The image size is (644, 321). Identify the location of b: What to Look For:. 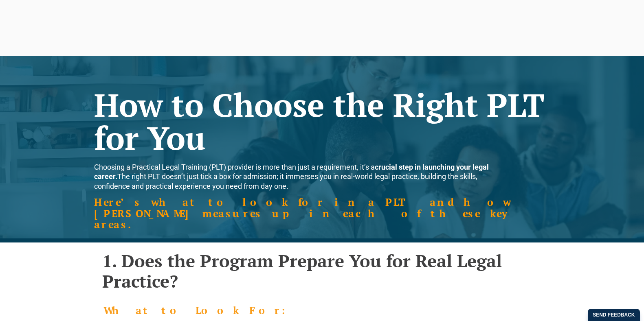
(201, 310).